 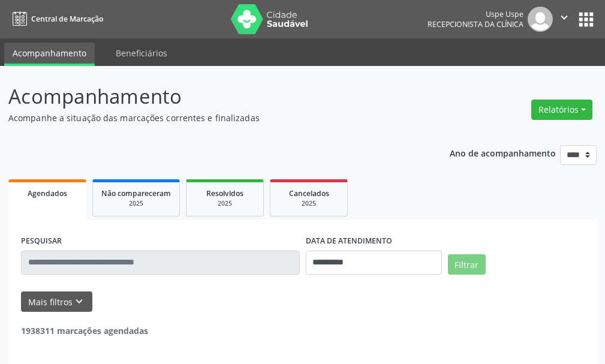 I want to click on p: Acompanhamento, so click(x=214, y=96).